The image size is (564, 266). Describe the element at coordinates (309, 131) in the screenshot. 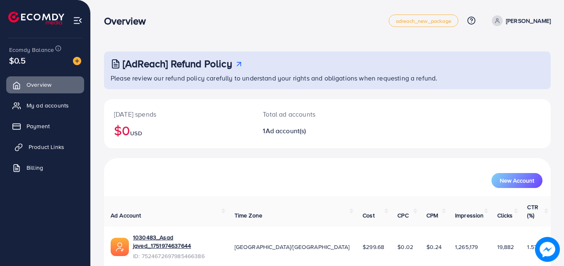

I see `h2: 1` at that location.